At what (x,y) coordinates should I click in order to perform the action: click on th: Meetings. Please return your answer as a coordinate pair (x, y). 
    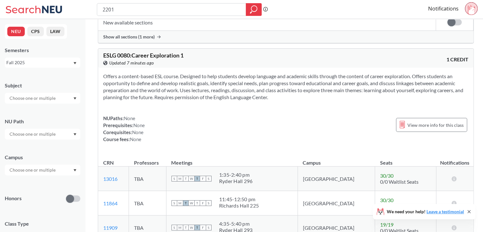
    Looking at the image, I should click on (232, 159).